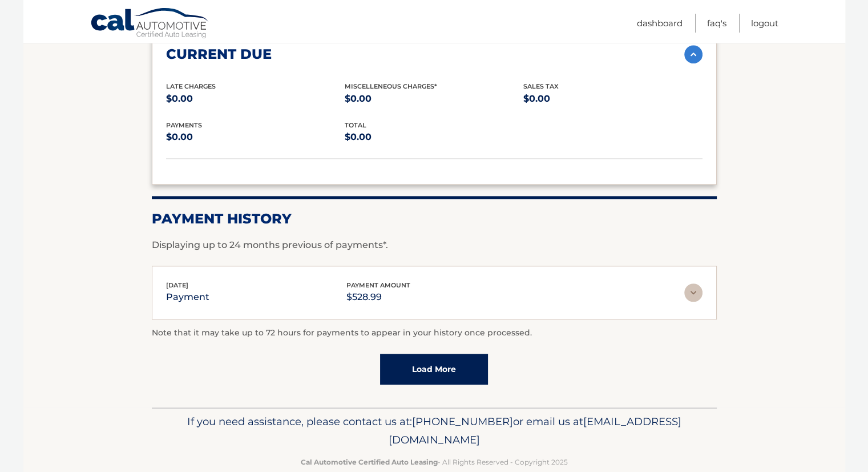  What do you see at coordinates (693, 292) in the screenshot?
I see `img: accordion-rest.svg` at bounding box center [693, 292].